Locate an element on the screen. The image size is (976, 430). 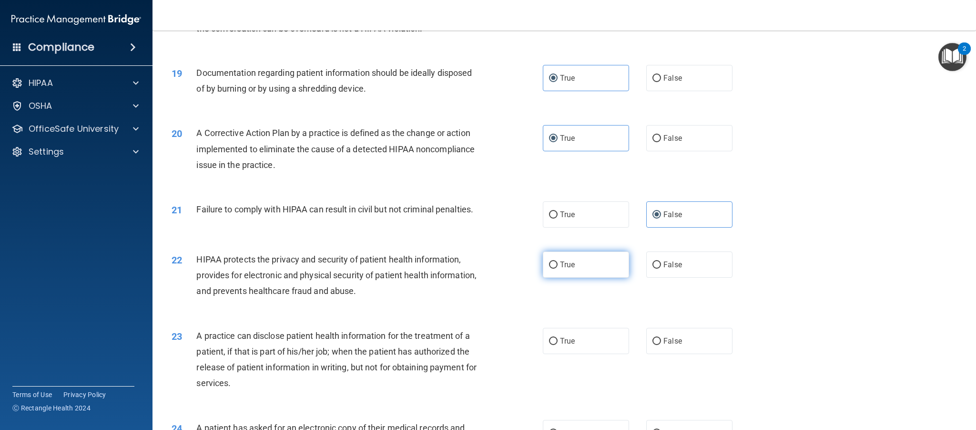
span: A Corrective Action Plan by a practice is defined as the change or action implemented to eliminat... is located at coordinates (336, 148).